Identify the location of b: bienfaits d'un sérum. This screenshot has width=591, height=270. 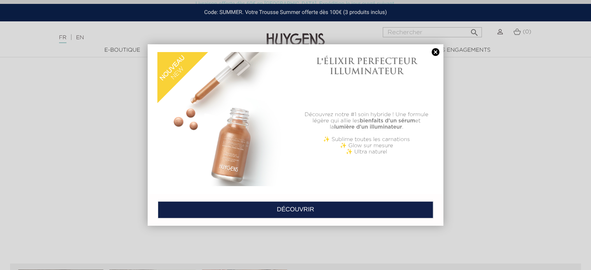
(387, 121).